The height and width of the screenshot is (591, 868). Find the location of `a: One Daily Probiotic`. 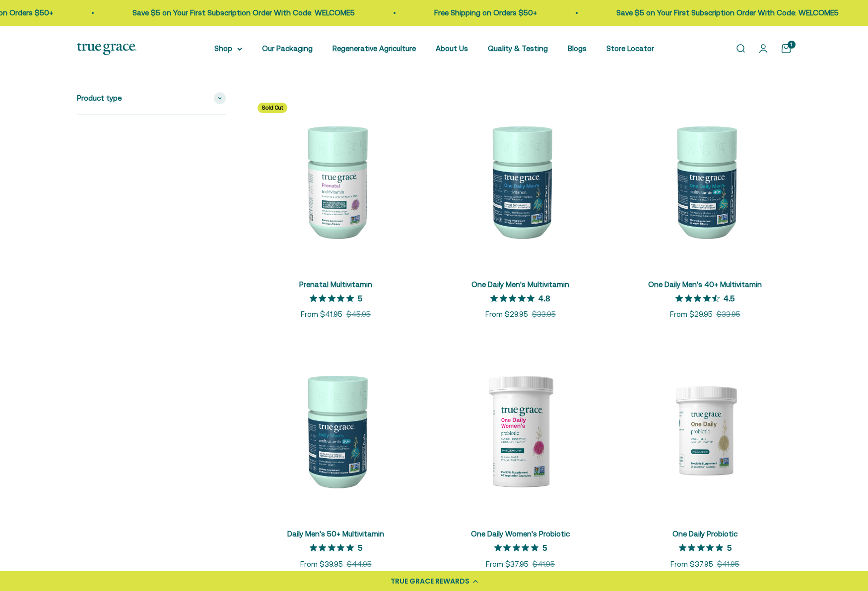

a: One Daily Probiotic is located at coordinates (705, 534).